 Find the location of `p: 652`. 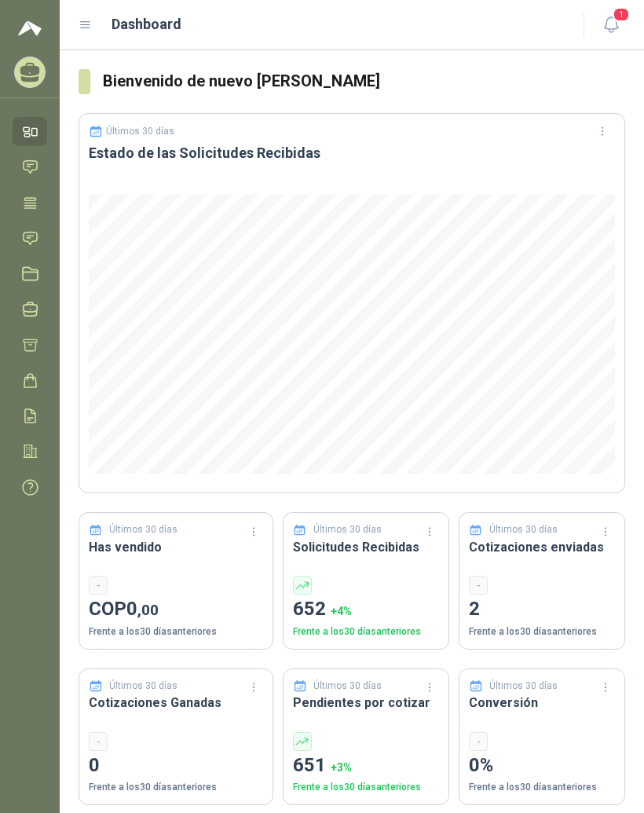

p: 652 is located at coordinates (366, 610).